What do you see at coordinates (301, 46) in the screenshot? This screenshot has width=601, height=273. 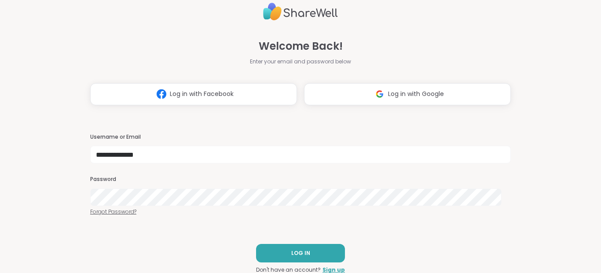 I see `span: Welcome Back!` at bounding box center [301, 46].